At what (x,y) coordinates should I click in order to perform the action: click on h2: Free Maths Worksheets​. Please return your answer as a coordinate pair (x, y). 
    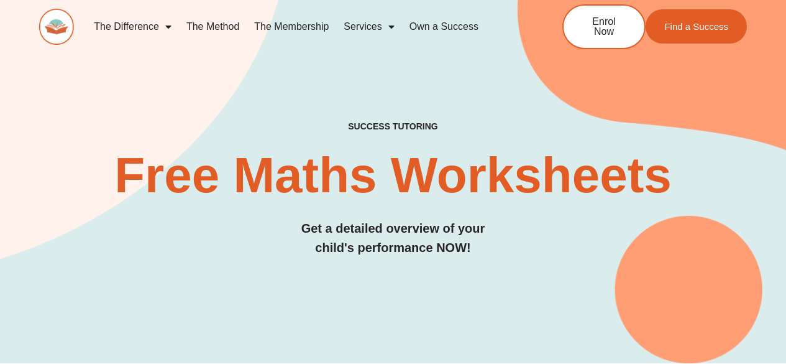
    Looking at the image, I should click on (393, 175).